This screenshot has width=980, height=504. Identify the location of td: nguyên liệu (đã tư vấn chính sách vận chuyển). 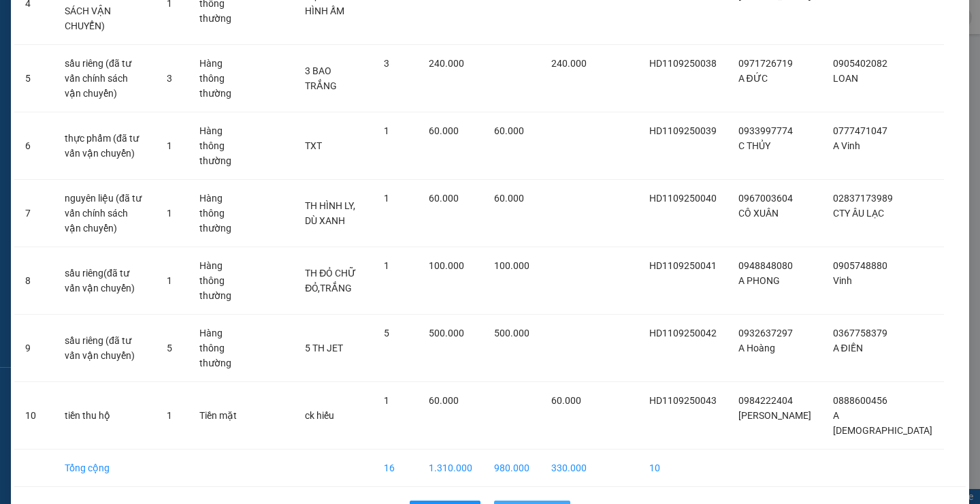
(105, 213).